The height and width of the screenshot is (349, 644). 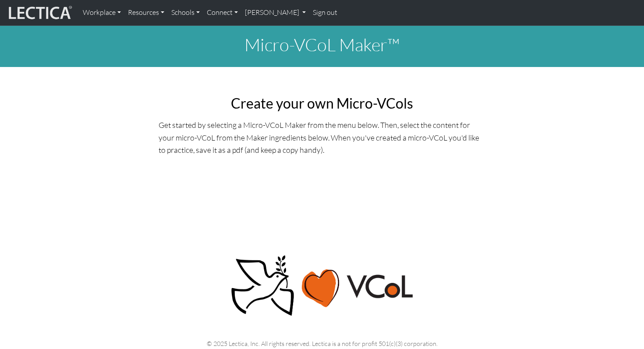 I want to click on a: Connect, so click(x=222, y=13).